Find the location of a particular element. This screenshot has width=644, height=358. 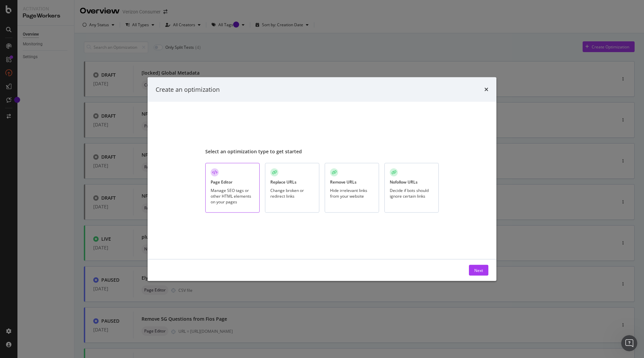

div: Manage SEO tags or other HTML elements on your pages is located at coordinates (233, 196).